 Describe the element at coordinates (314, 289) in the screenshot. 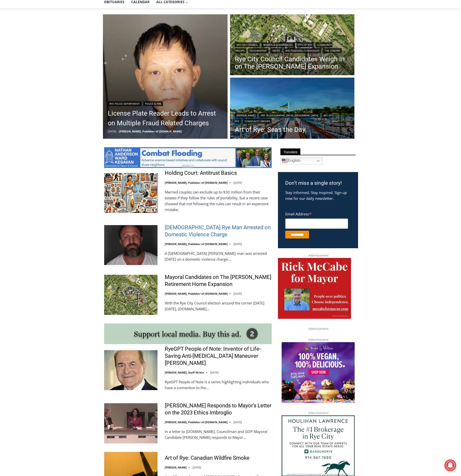

I see `a: McCabe for Mayor` at that location.